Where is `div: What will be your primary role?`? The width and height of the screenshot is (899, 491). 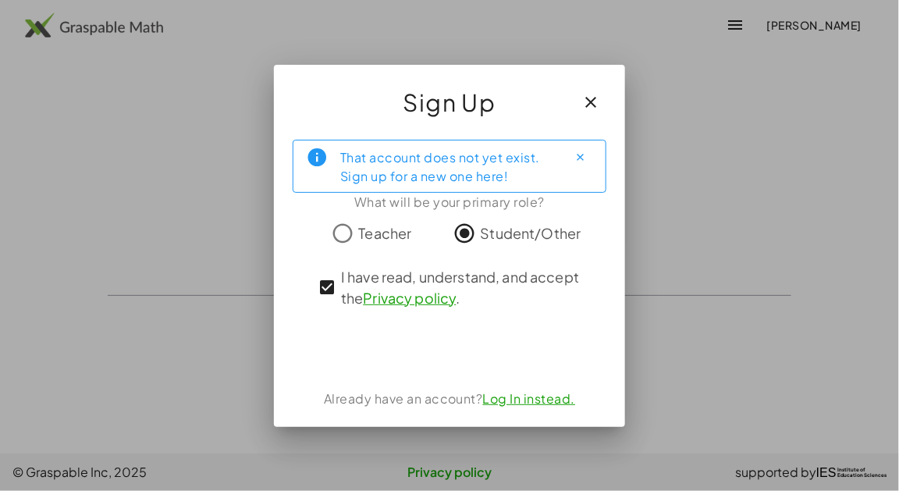 div: What will be your primary role? is located at coordinates (449, 202).